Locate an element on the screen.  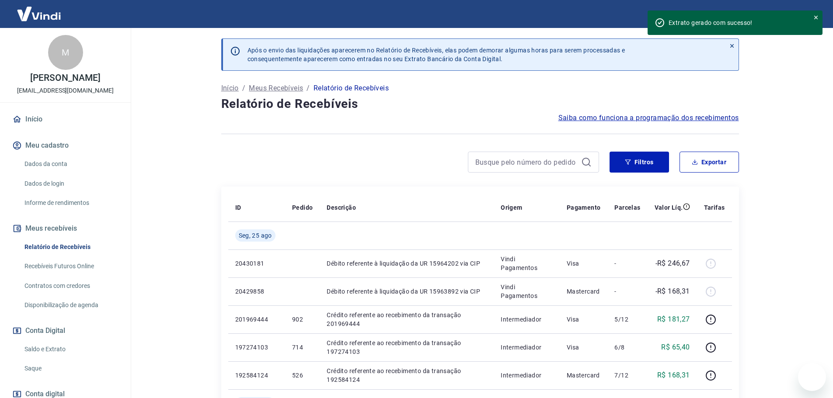
p: -R$ 168,31 is located at coordinates (672, 292).